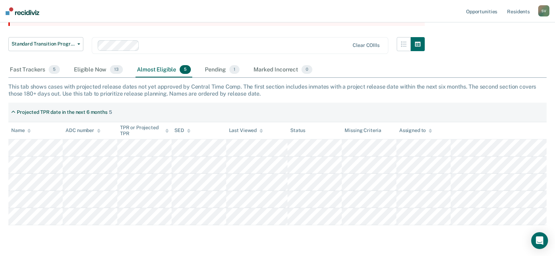 The height and width of the screenshot is (256, 555). I want to click on div: Almost Eligible5, so click(164, 70).